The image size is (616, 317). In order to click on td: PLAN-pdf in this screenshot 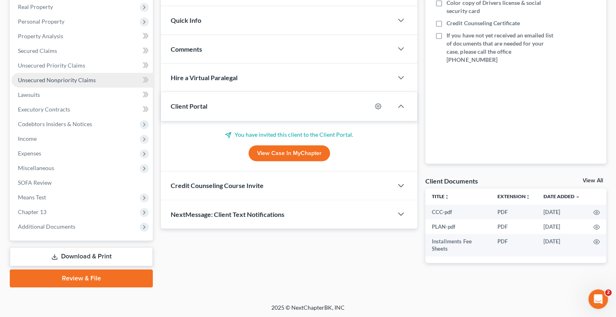, I will do `click(458, 227)`.